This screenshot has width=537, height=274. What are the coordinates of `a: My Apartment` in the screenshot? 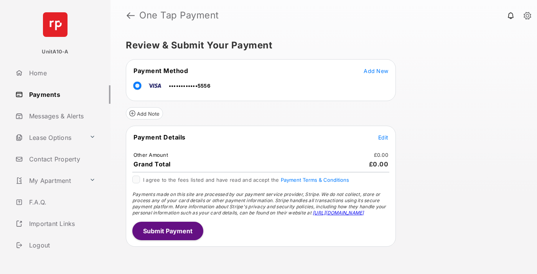 It's located at (49, 180).